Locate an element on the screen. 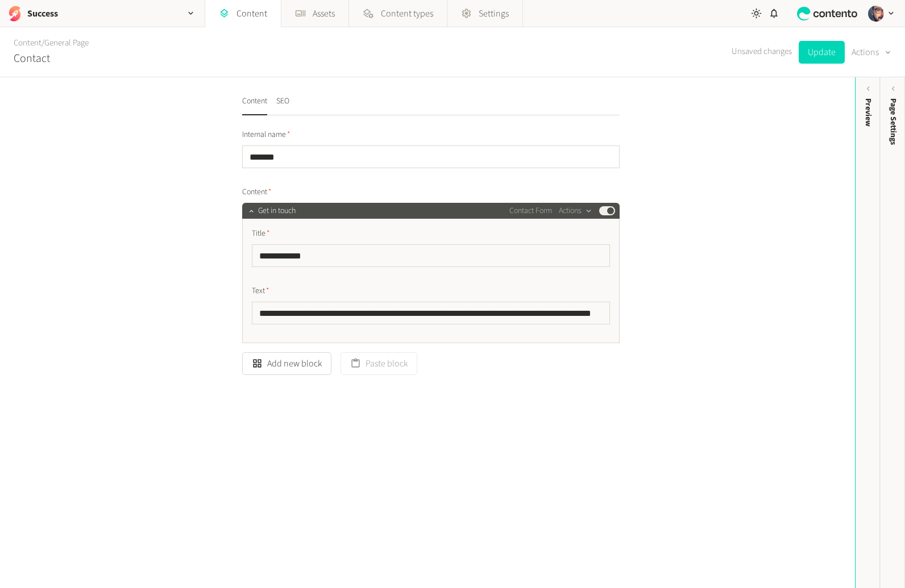 This screenshot has height=588, width=905. button: SEO is located at coordinates (282, 105).